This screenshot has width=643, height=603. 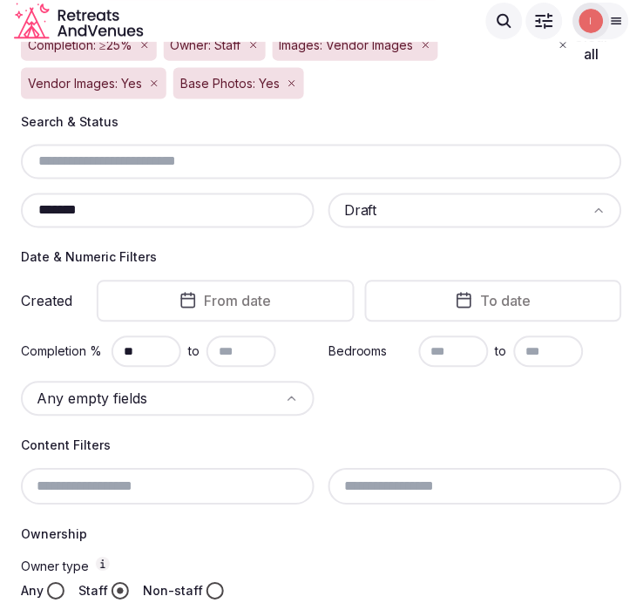 I want to click on span: From date, so click(x=237, y=301).